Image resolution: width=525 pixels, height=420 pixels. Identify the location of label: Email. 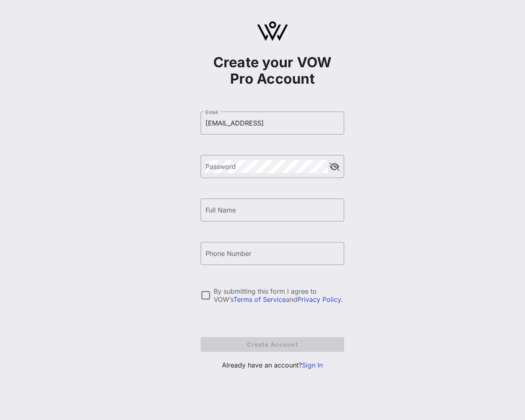
(212, 112).